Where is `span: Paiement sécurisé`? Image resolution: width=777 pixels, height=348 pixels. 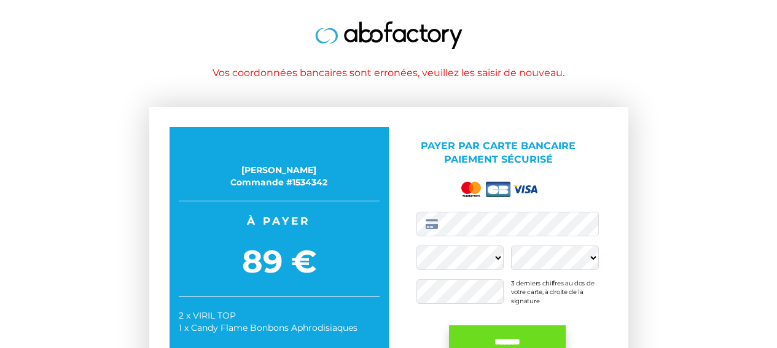 span: Paiement sécurisé is located at coordinates (498, 159).